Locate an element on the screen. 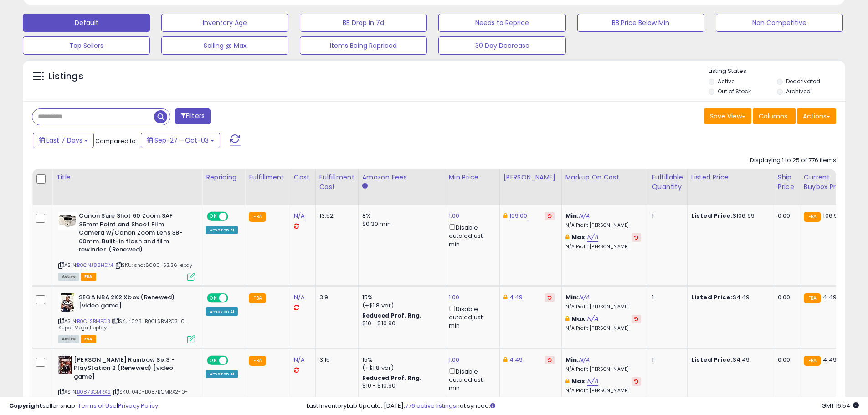  b: Canon Sure Shot 60 Zoom SAF 35mm Point and Shoot Film Camera w/Canon Zoom Lens 38-60mm. Built-in ... is located at coordinates (134, 234).